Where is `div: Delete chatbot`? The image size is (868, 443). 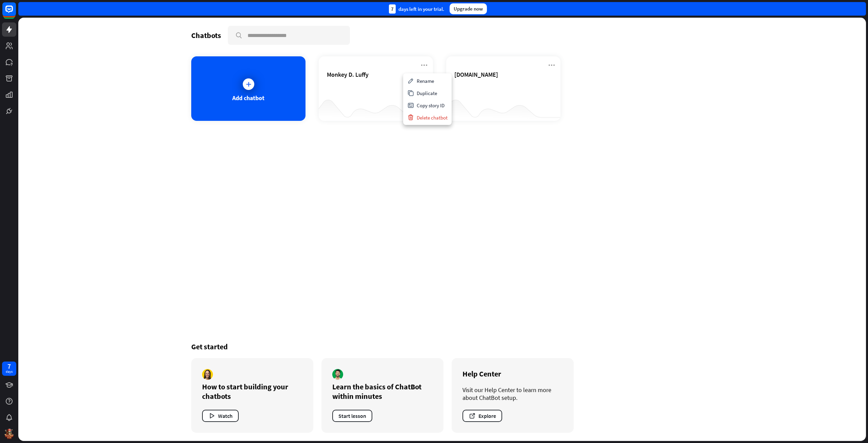 div: Delete chatbot is located at coordinates (427, 117).